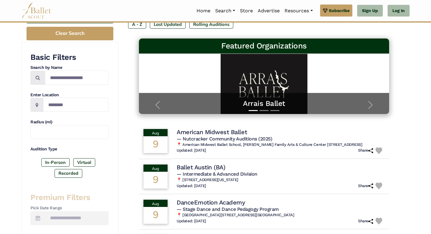 The width and height of the screenshot is (431, 234). What do you see at coordinates (77, 78) in the screenshot?
I see `input: Search by names...` at bounding box center [77, 78].